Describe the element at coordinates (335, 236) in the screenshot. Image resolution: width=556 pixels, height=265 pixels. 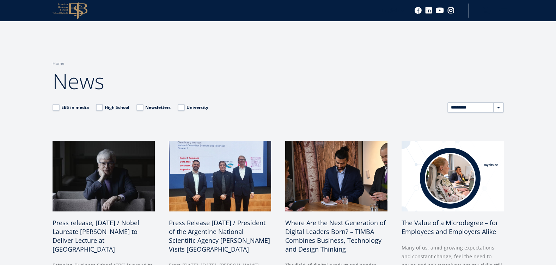
I see `span: Where Are the Next Generation of Digital Leaders Born? – TIMBA Combines Business, Technology and ...` at that location.